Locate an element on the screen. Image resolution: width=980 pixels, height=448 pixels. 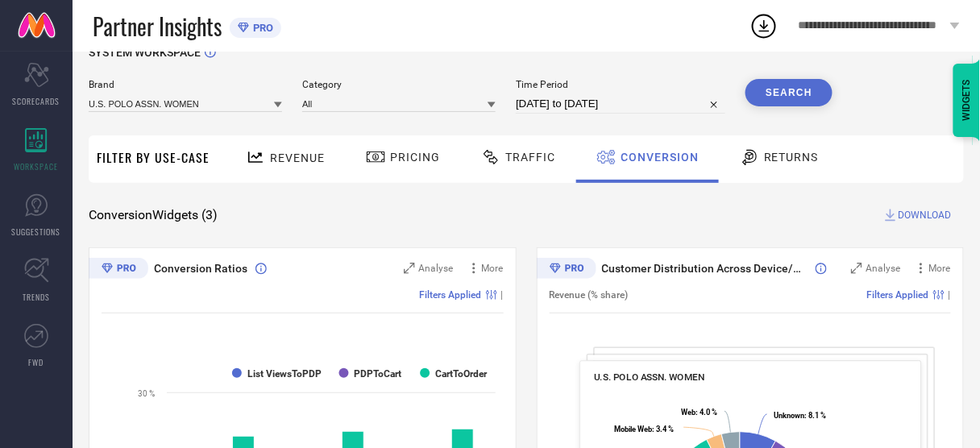
span: SUGGESTIONS is located at coordinates (37, 231).